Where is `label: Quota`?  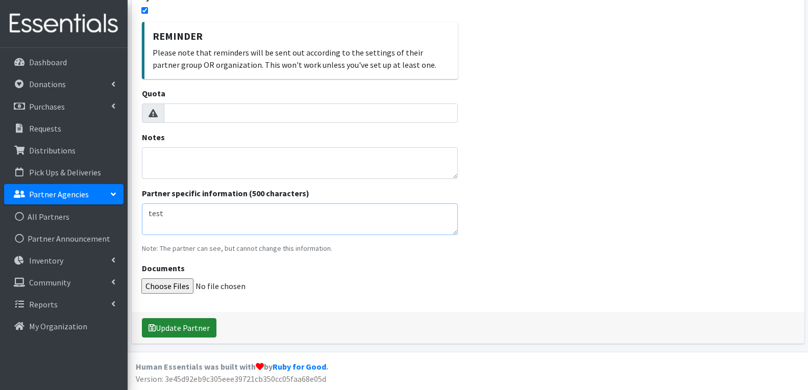
label: Quota is located at coordinates (154, 93).